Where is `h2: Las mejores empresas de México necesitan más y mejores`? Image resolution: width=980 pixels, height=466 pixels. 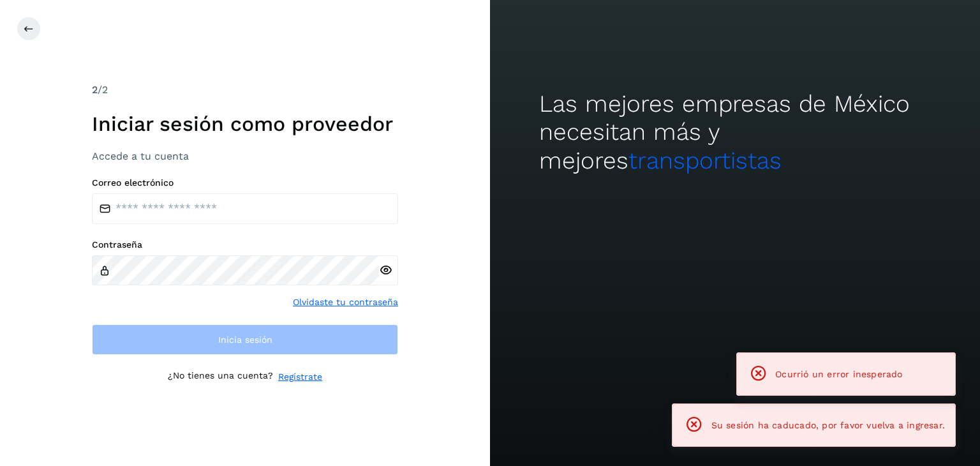
h2: Las mejores empresas de México necesitan más y mejores is located at coordinates (735, 133).